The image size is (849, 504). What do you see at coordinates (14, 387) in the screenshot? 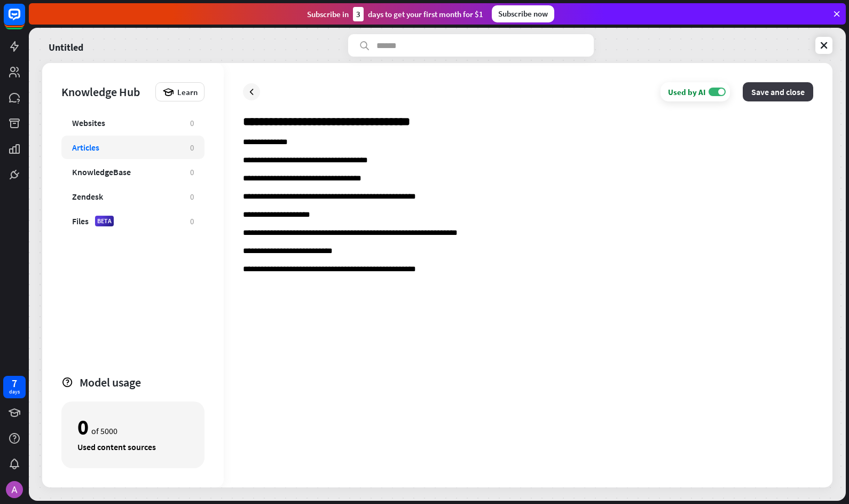
I see `a: 7 days` at bounding box center [14, 387].